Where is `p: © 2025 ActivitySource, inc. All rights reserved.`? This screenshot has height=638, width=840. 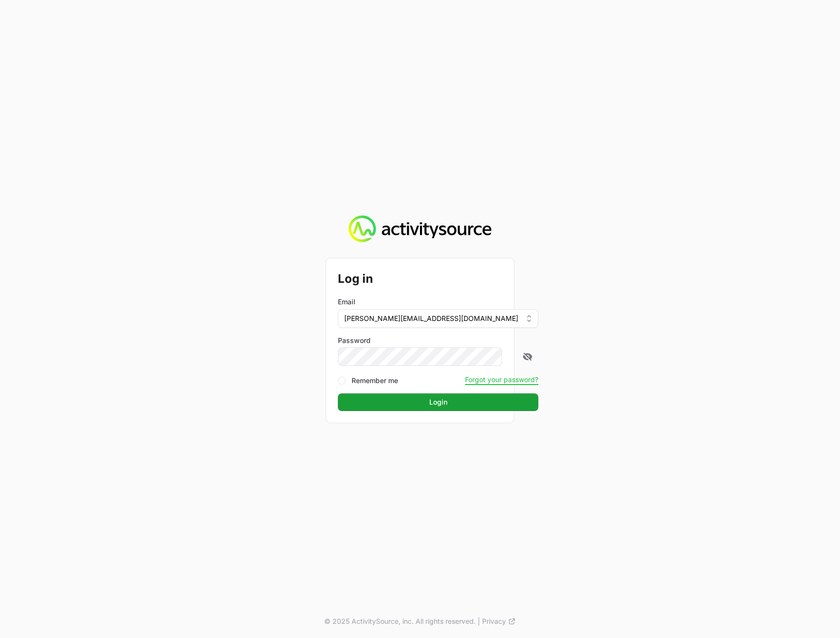
p: © 2025 ActivitySource, inc. All rights reserved. is located at coordinates (400, 621).